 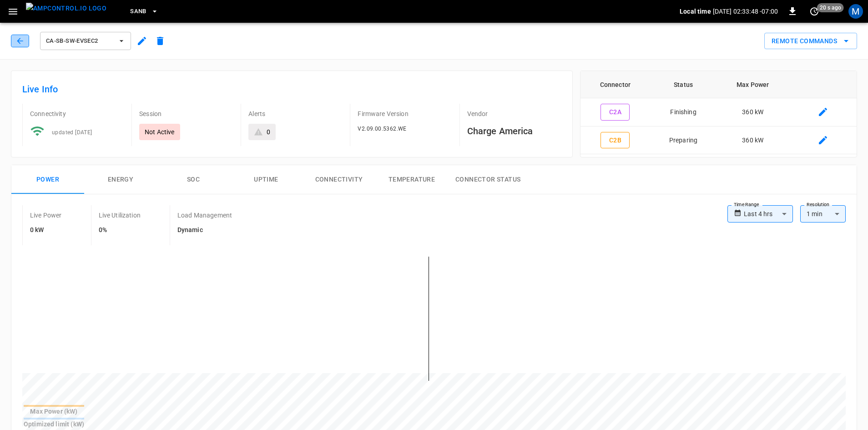 I want to click on p: Session, so click(x=186, y=114).